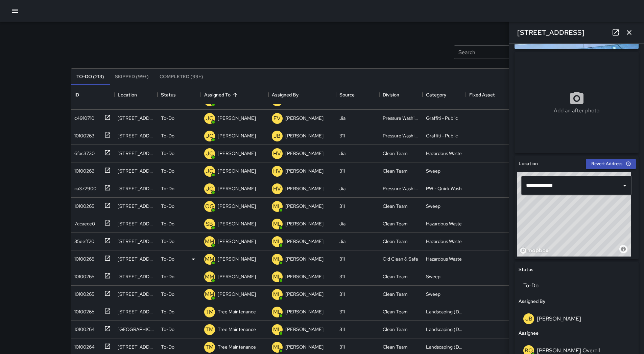 The height and width of the screenshot is (354, 644). I want to click on p: Tree Maintenance, so click(237, 312).